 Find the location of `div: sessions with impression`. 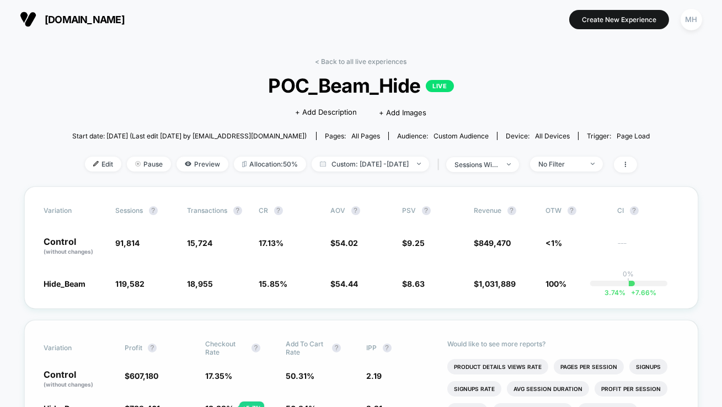

div: sessions with impression is located at coordinates (476, 164).